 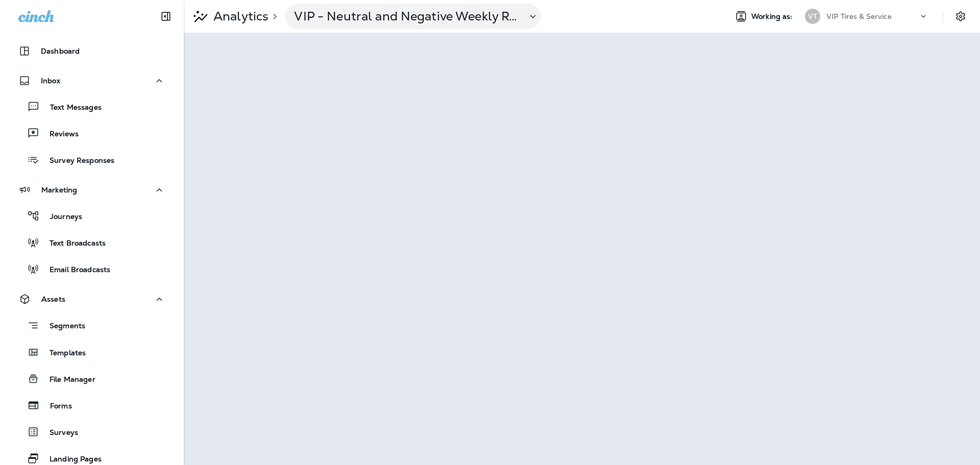 What do you see at coordinates (92, 299) in the screenshot?
I see `button: Assets` at bounding box center [92, 299].